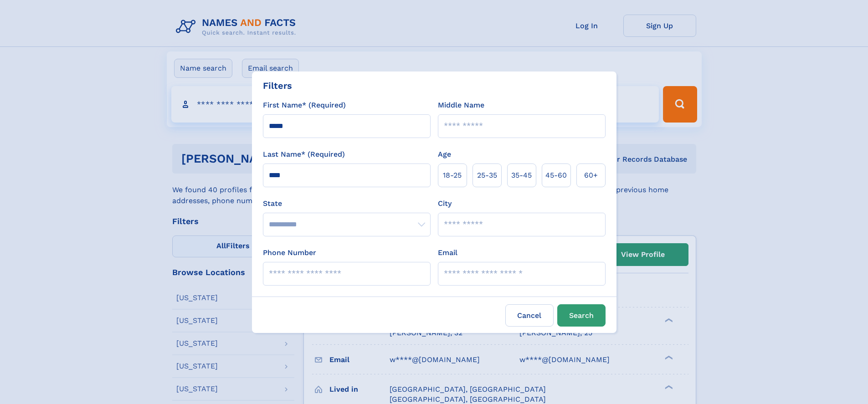  What do you see at coordinates (529, 315) in the screenshot?
I see `label: Cancel` at bounding box center [529, 315].